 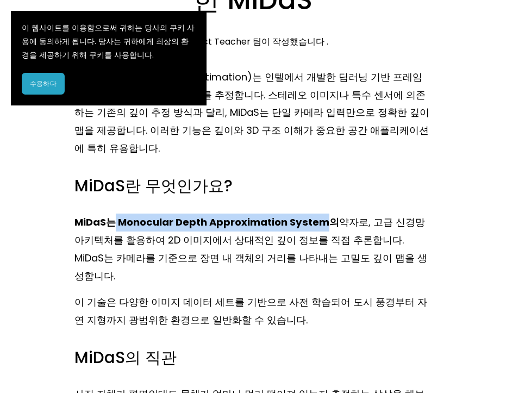 What do you see at coordinates (153, 185) in the screenshot?
I see `font: MiDaS란 무엇인가요?` at bounding box center [153, 185].